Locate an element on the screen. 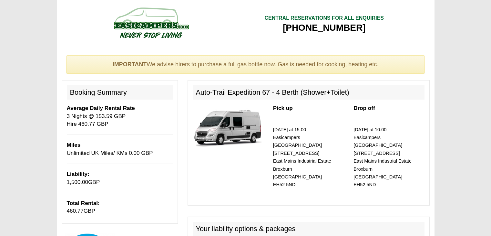 The image size is (491, 236). h2: Your liability options & packages is located at coordinates (308, 228).